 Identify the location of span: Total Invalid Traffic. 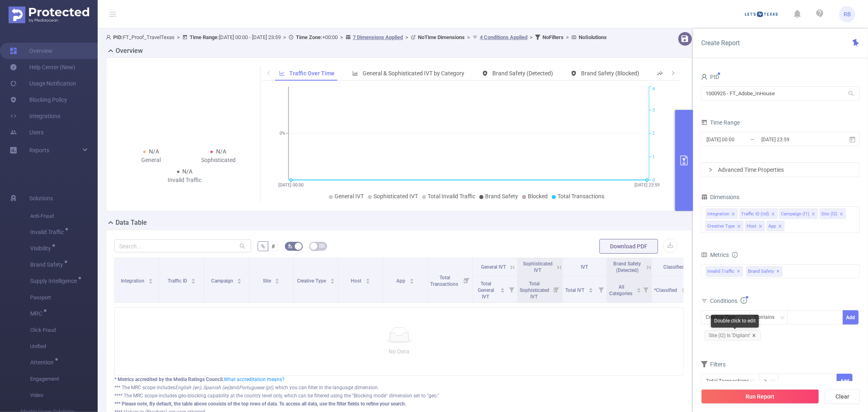
(451, 197).